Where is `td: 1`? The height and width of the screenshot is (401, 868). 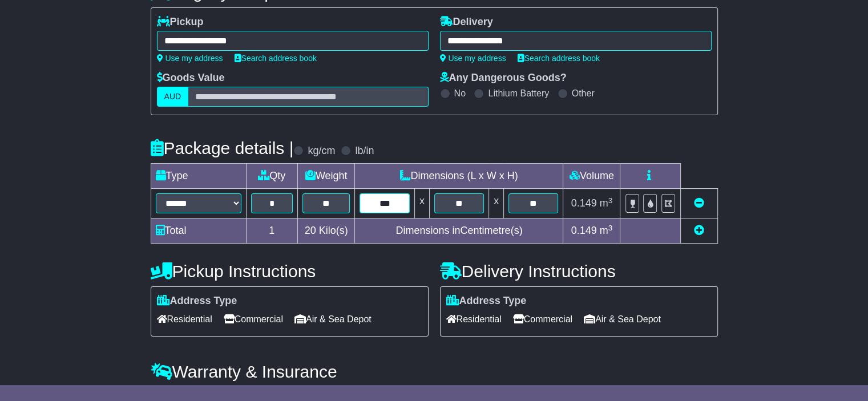
td: 1 is located at coordinates (272, 231).